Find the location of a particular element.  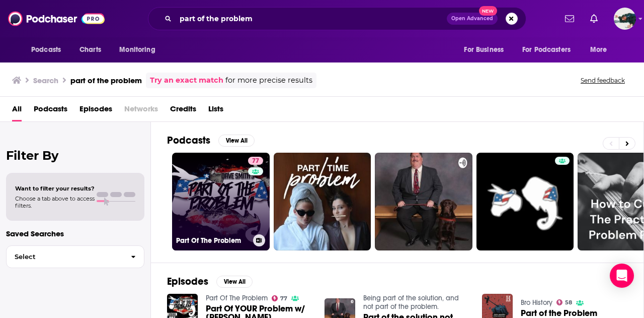

div: Open Intercom Messenger is located at coordinates (622, 276).